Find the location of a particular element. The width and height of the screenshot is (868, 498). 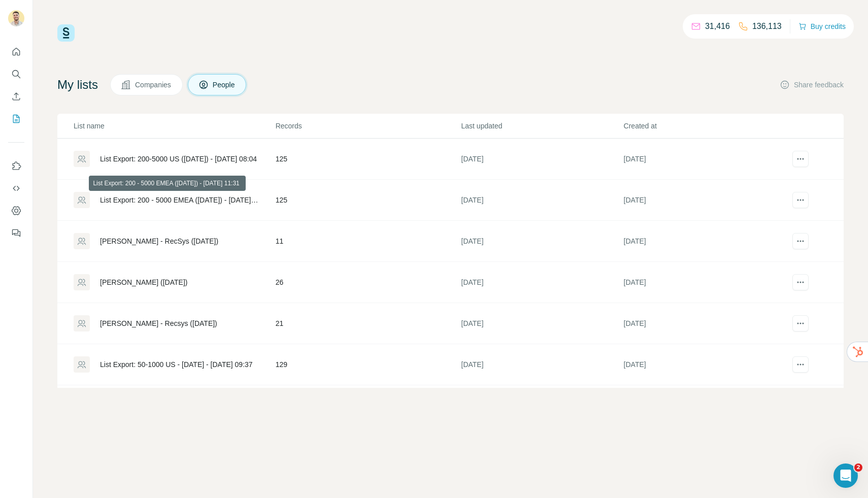

button: Use Surfe API is located at coordinates (16, 188).